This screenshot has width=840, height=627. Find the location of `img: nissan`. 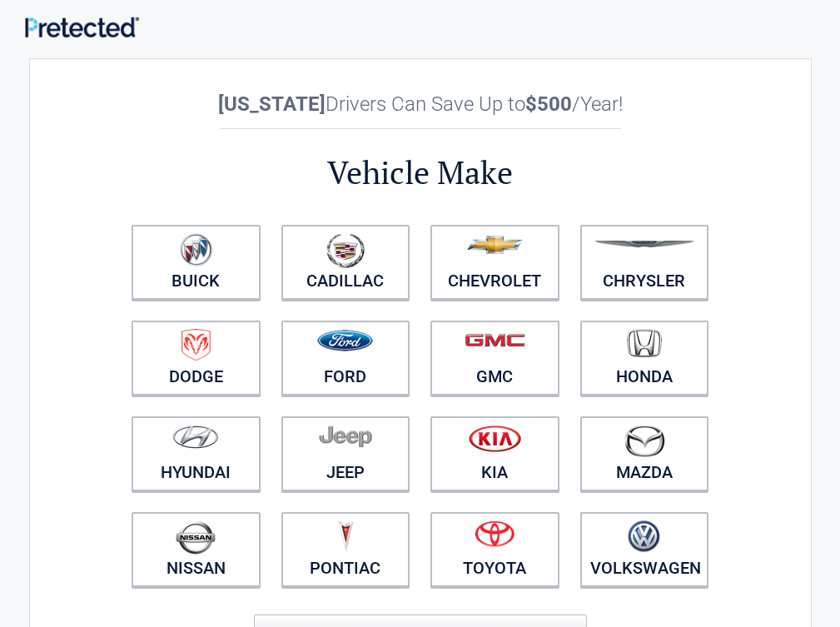

img: nissan is located at coordinates (196, 537).